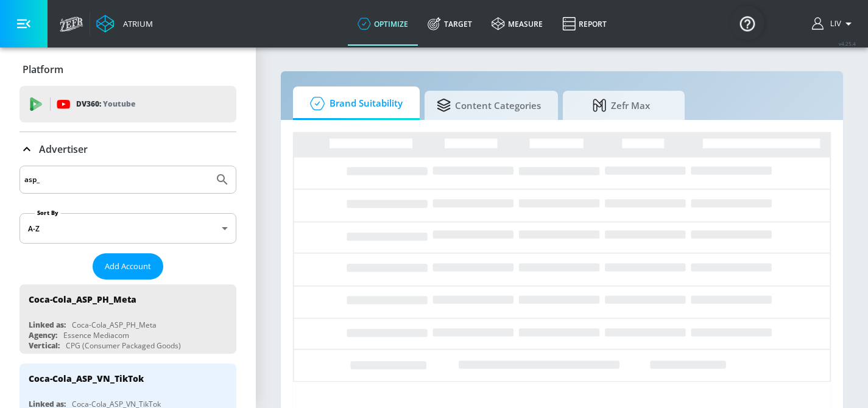 The image size is (868, 408). Describe the element at coordinates (382, 24) in the screenshot. I see `a: optimize` at that location.